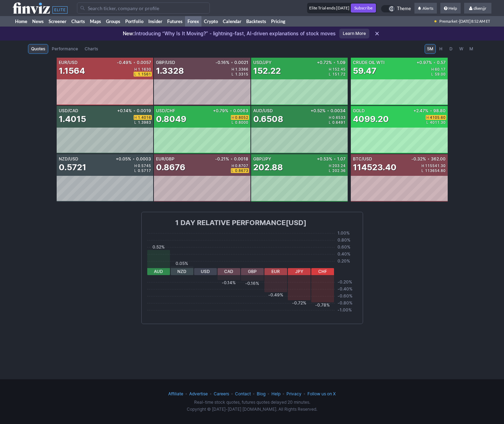 The image size is (504, 424). I want to click on a: News, so click(37, 22).